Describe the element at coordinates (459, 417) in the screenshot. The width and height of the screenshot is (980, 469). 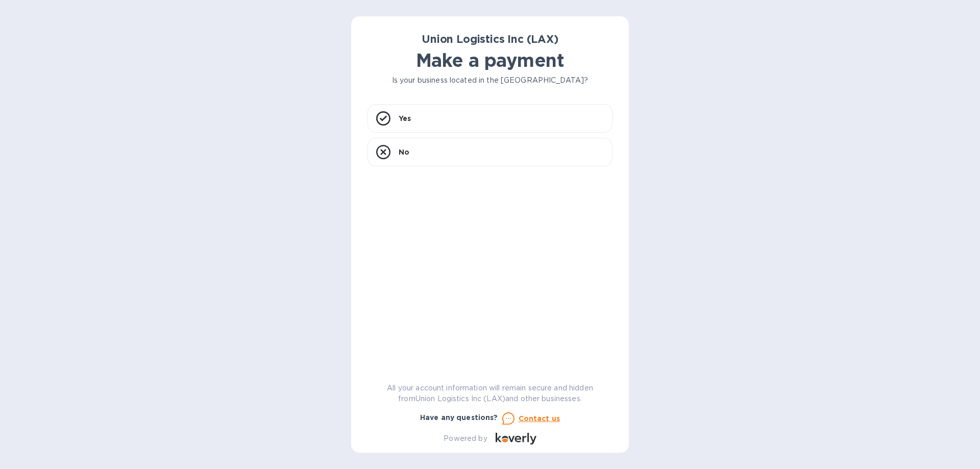
I see `b: Have any questions?` at that location.